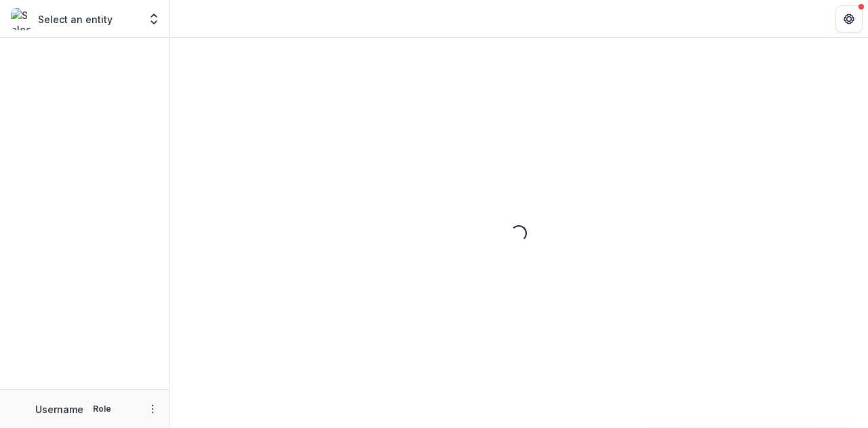 This screenshot has width=868, height=428. Describe the element at coordinates (152, 409) in the screenshot. I see `button: More` at that location.